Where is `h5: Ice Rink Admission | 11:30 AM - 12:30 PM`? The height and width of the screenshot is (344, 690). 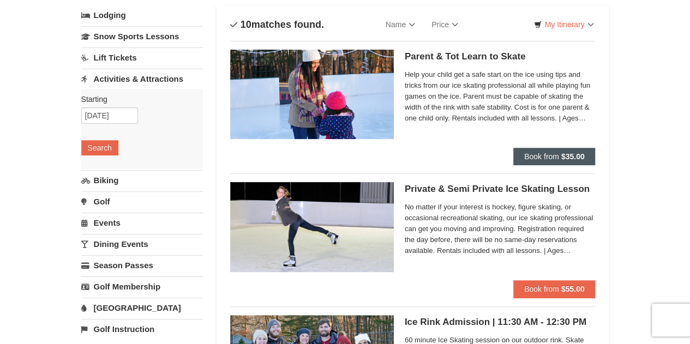
h5: Ice Rink Admission | 11:30 AM - 12:30 PM is located at coordinates (500, 322).